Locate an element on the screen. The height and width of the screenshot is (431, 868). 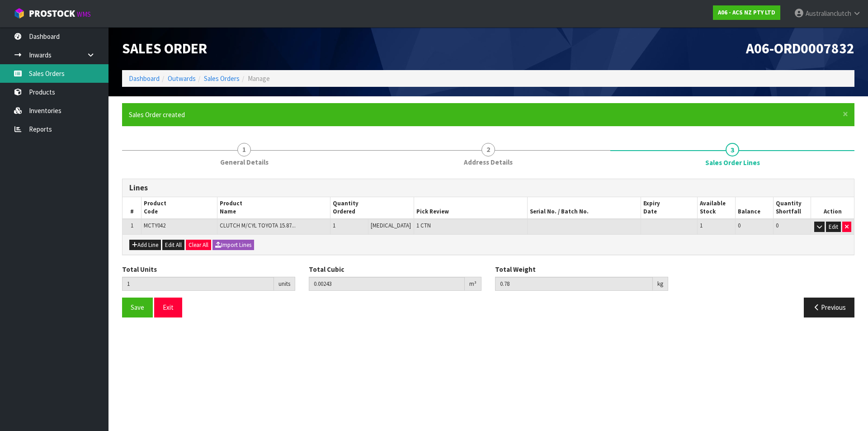
small: WMS is located at coordinates (84, 14).